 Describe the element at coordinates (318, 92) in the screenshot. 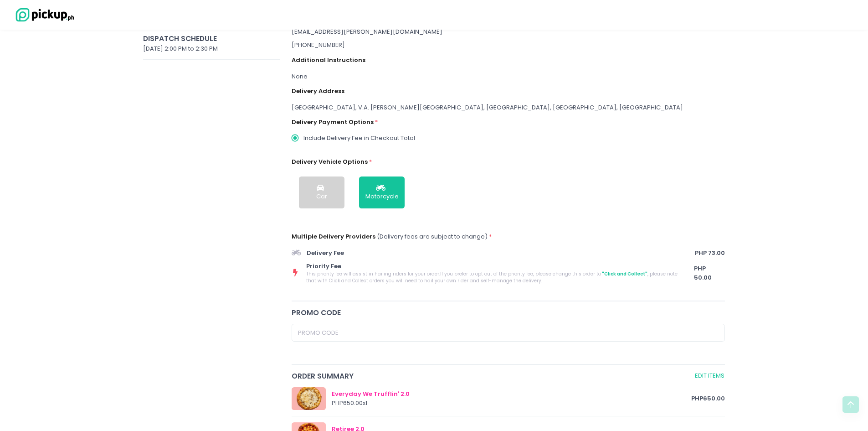

I see `label: Delivery Address` at that location.